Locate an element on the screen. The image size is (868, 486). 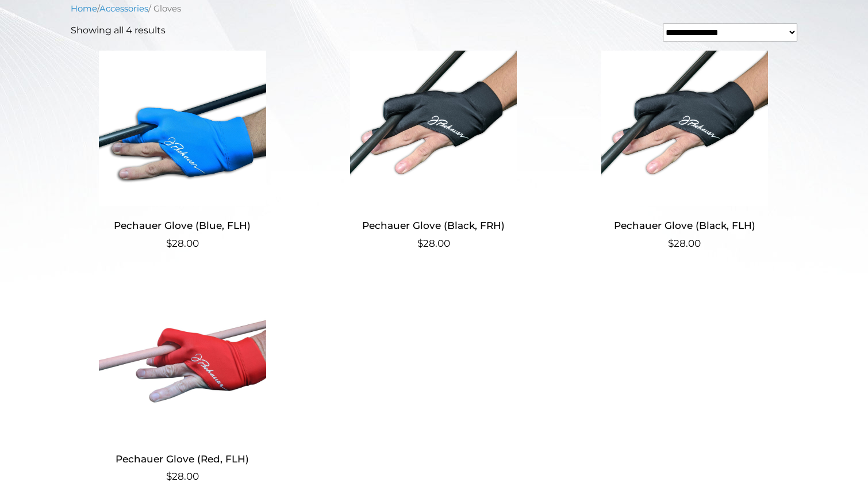
p: Showing all 4 results is located at coordinates (118, 31).